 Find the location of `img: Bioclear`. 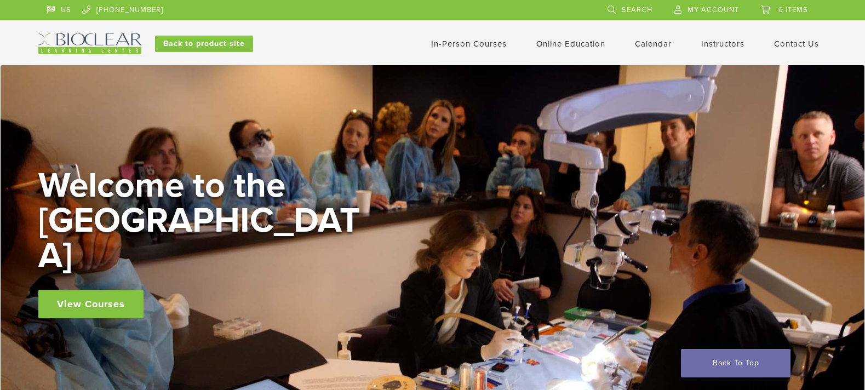

img: Bioclear is located at coordinates (90, 44).